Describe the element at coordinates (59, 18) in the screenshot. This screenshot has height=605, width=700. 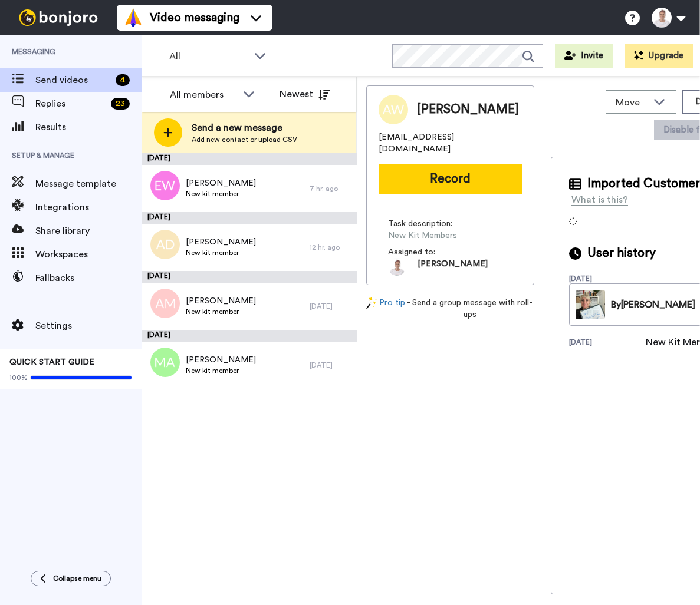
I see `img: bj-logo-header-white.svg` at that location.